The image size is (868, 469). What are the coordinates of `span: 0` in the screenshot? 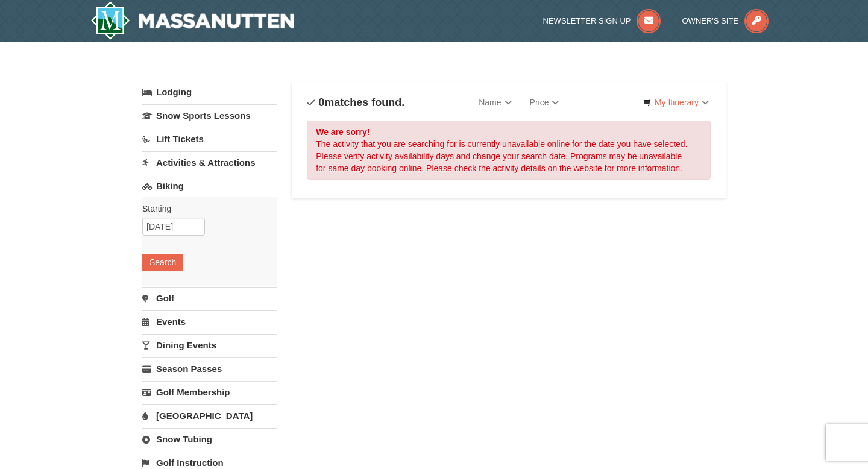 It's located at (321, 103).